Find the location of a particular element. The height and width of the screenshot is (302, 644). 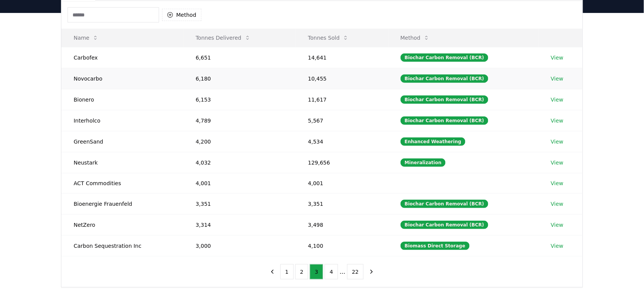

td: Bioenergie Frauenfeld is located at coordinates (122, 204).